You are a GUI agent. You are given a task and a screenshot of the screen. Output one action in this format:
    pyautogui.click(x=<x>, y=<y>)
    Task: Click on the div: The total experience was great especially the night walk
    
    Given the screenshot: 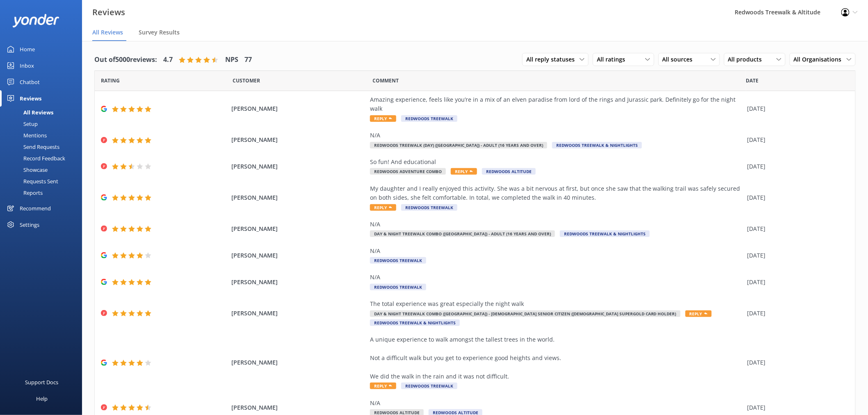 What is the action you would take?
    pyautogui.click(x=557, y=304)
    